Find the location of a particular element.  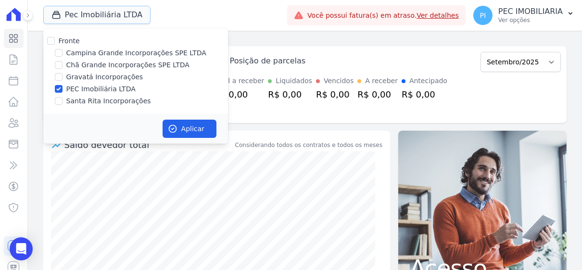

span: PI is located at coordinates (483, 15).